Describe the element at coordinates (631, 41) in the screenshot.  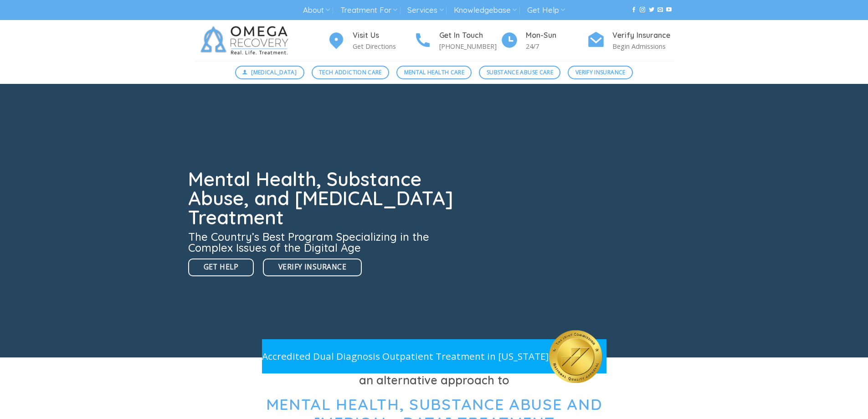
I see `a: Verify Insurance Begin Admissions` at that location.